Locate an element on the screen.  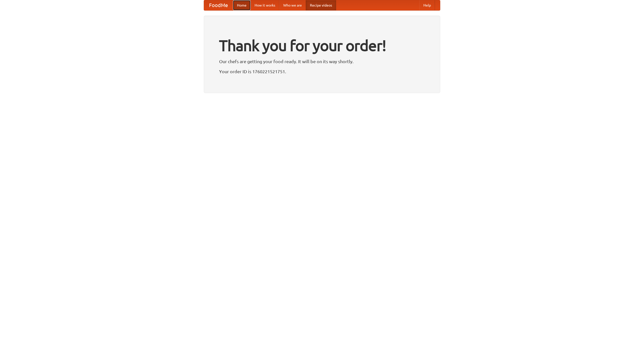
a: Who we are is located at coordinates (293, 5).